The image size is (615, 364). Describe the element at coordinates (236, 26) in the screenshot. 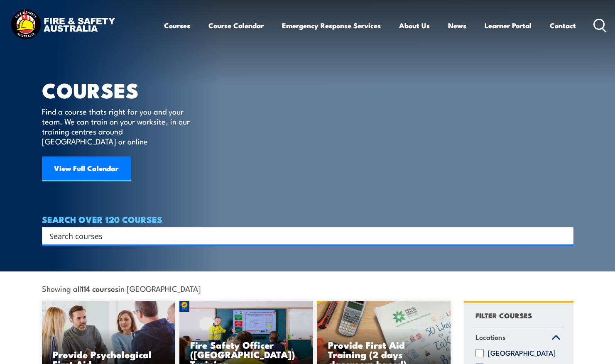

I see `a: Course Calendar` at that location.